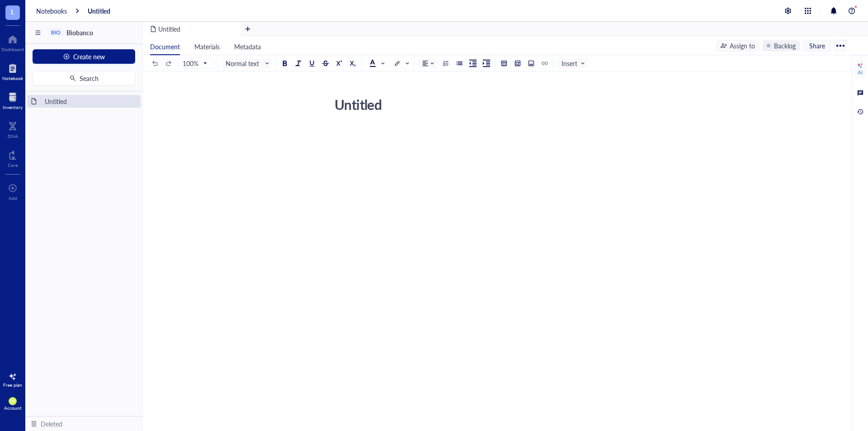 Image resolution: width=868 pixels, height=431 pixels. I want to click on span: 100%, so click(194, 63).